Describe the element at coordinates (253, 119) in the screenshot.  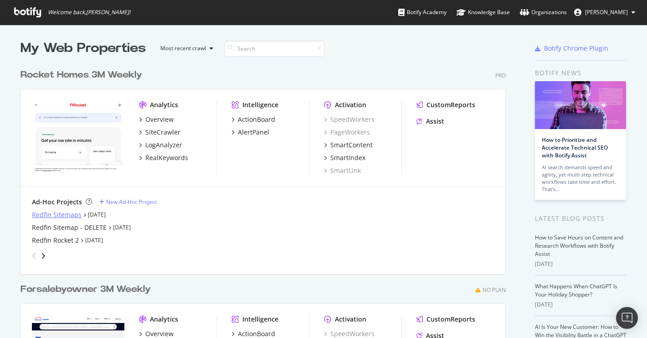
I see `a: ActionBoard` at that location.